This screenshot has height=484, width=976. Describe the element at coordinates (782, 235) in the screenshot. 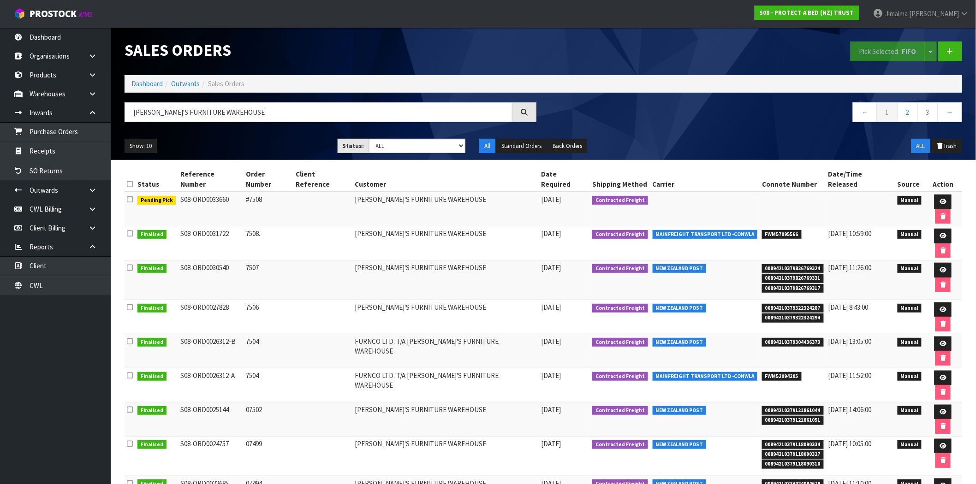

I see `span: FWM57095566` at that location.